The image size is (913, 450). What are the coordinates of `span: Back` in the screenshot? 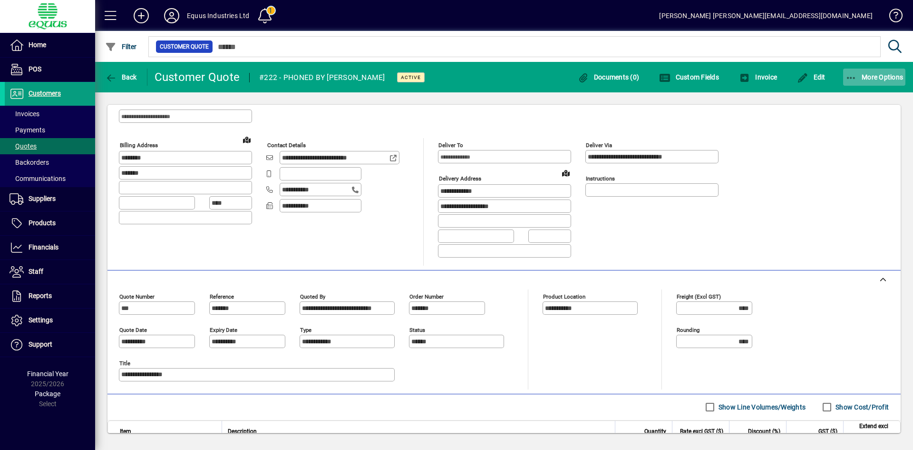 It's located at (121, 77).